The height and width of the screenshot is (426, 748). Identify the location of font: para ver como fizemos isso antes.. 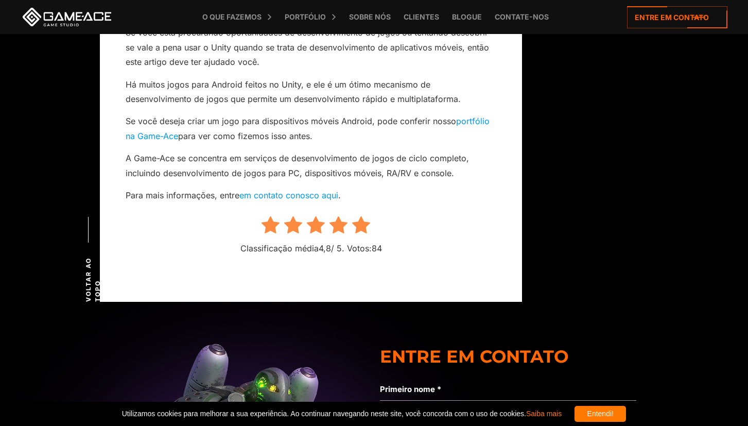
(245, 136).